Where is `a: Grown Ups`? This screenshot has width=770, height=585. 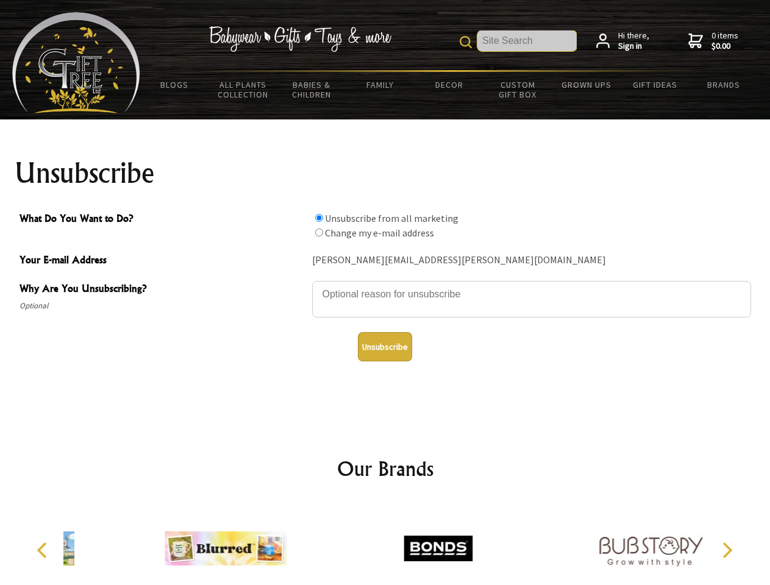 a: Grown Ups is located at coordinates (586, 85).